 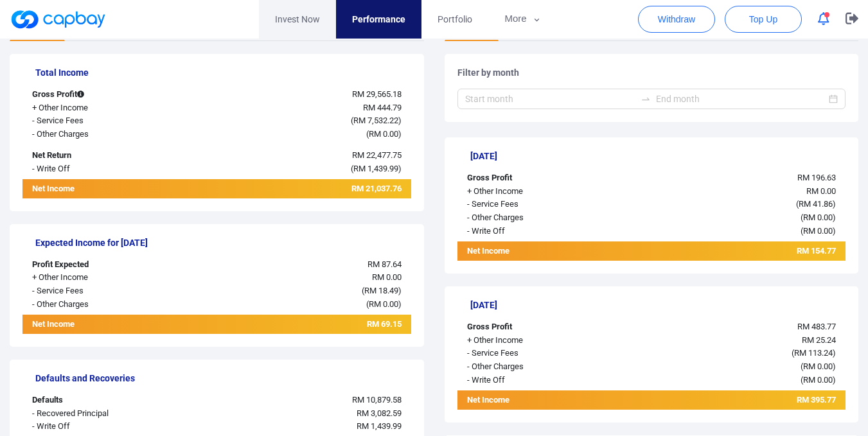 I want to click on div: Profit Expected, so click(x=104, y=265).